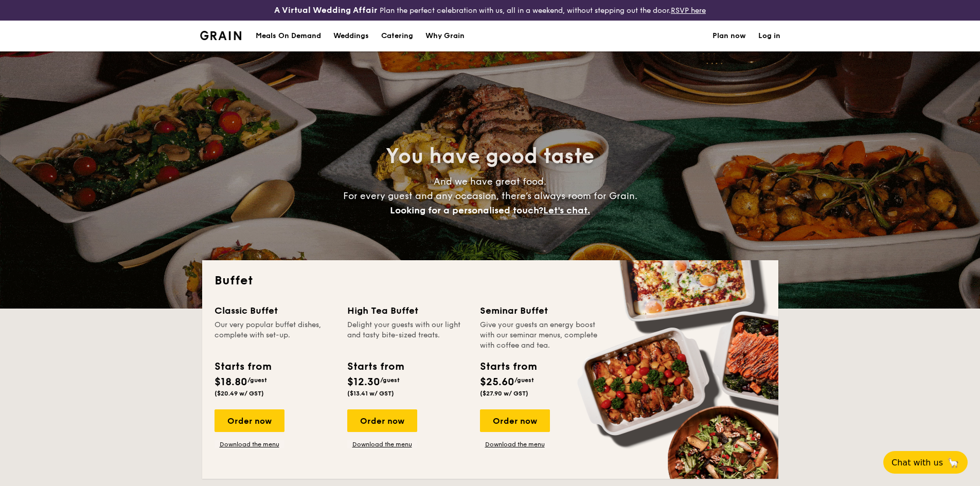  Describe the element at coordinates (407, 311) in the screenshot. I see `div: High Tea Buffet` at that location.